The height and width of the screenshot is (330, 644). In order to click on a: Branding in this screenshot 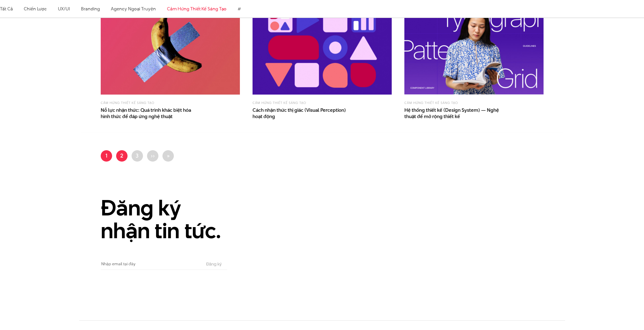, I will do `click(90, 9)`.